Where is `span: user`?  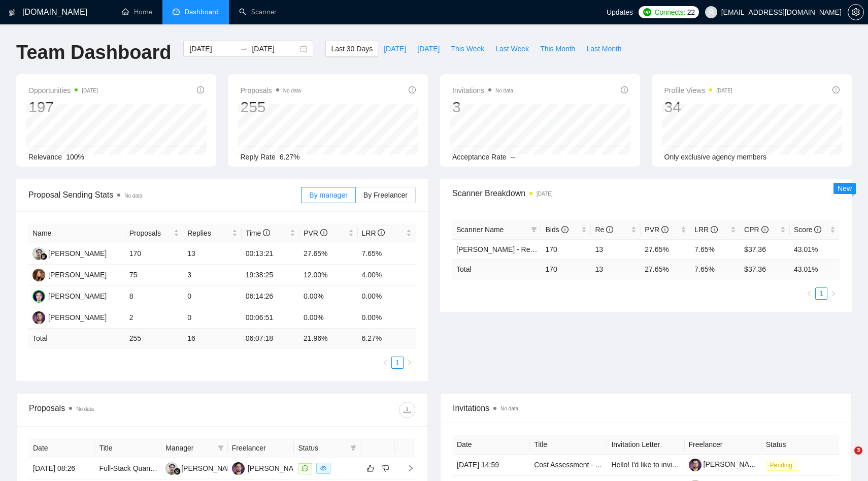 span: user is located at coordinates (711, 12).